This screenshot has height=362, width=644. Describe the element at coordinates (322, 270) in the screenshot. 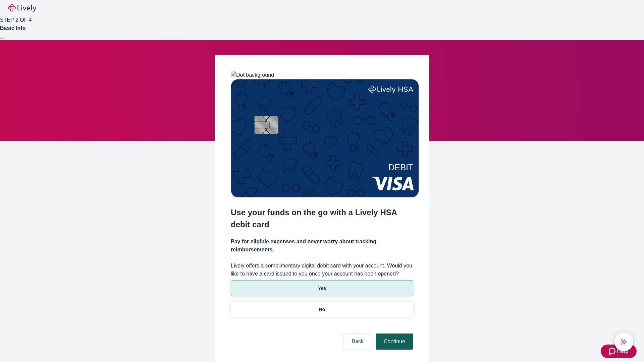

I see `label: Lively offers a complimentary digital debit card with your account. Would you like to have a card...` at that location.